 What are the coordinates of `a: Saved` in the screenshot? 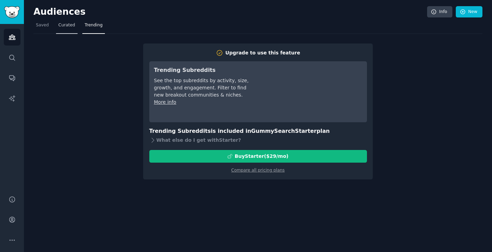 It's located at (42, 27).